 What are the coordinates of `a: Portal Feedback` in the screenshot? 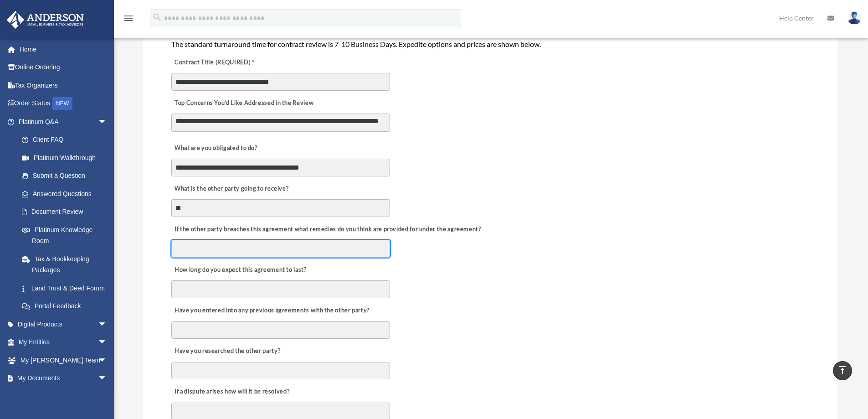 It's located at (67, 306).